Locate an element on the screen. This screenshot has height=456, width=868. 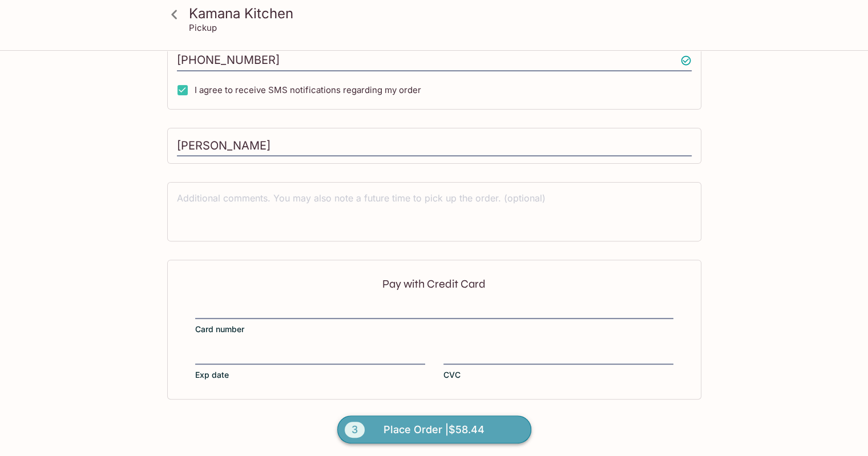
p: Pay with Credit Card is located at coordinates (434, 283).